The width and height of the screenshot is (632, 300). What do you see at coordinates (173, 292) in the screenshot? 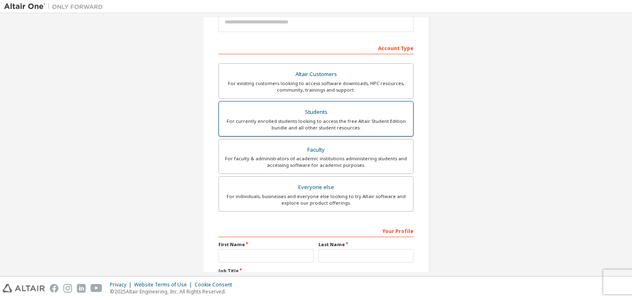
I see `p: © 2025 Altair Engineering, Inc. All Rights Reserved.` at bounding box center [173, 292].